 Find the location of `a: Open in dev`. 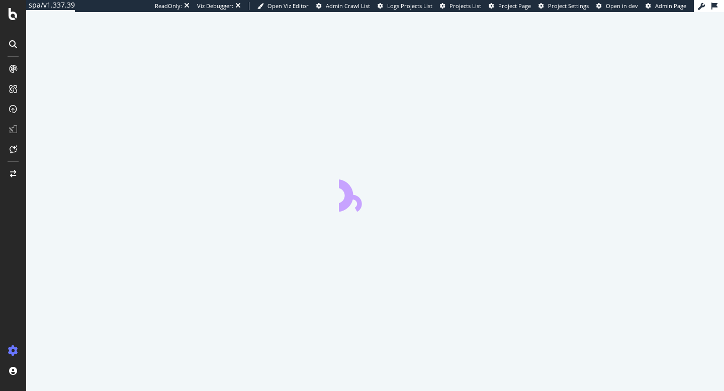

a: Open in dev is located at coordinates (617, 6).